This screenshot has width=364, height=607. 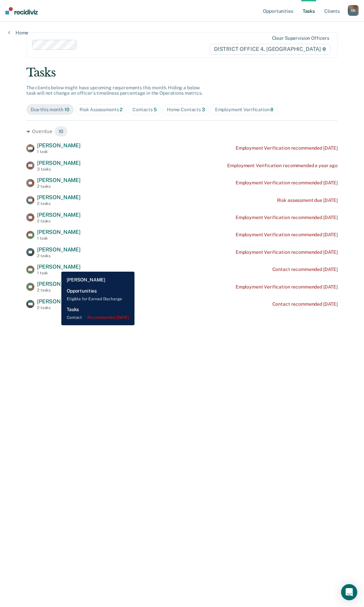 What do you see at coordinates (349, 592) in the screenshot?
I see `div: Open Intercom Messenger` at bounding box center [349, 592].